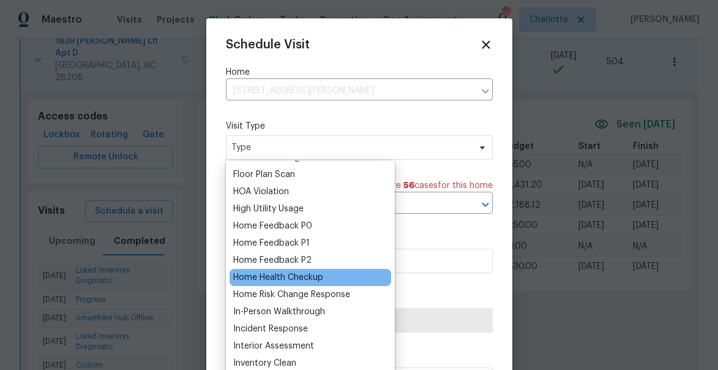 This screenshot has width=718, height=370. I want to click on div: Inventory Clean, so click(265, 363).